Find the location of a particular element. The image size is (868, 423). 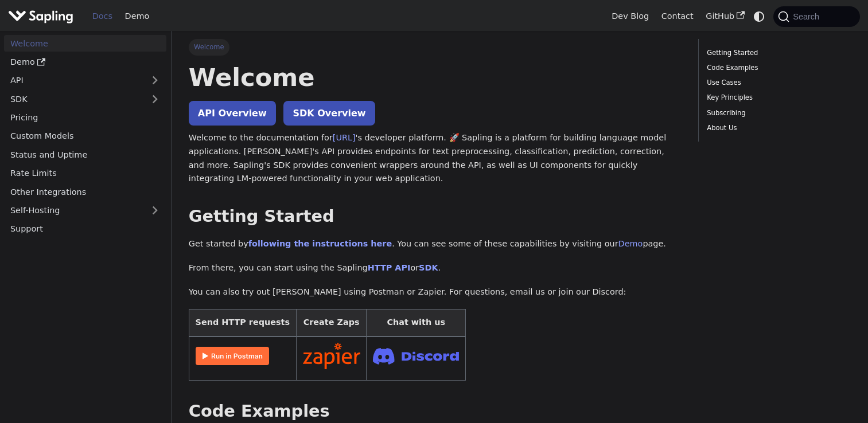

h2: Code Examples is located at coordinates (435, 412).